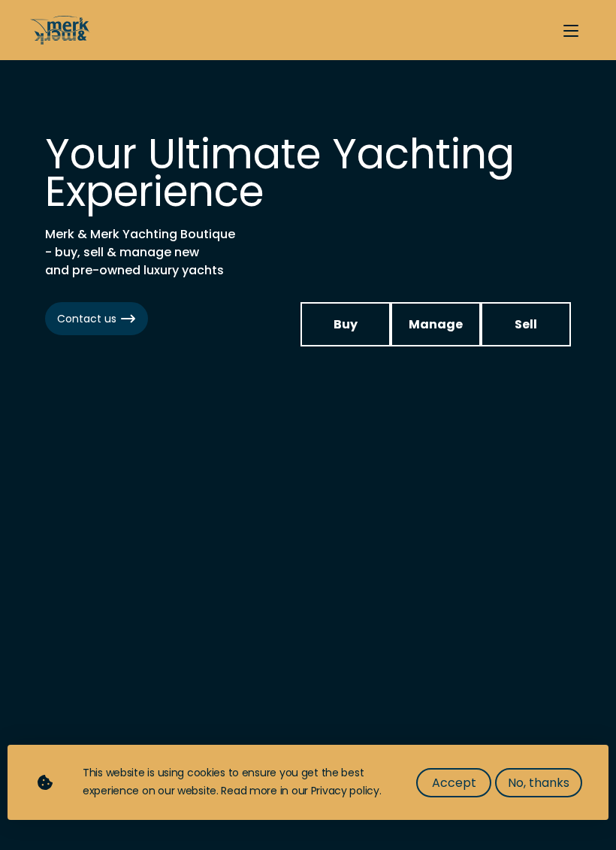 The width and height of the screenshot is (616, 850). What do you see at coordinates (538, 782) in the screenshot?
I see `button: No, thanks` at bounding box center [538, 782].